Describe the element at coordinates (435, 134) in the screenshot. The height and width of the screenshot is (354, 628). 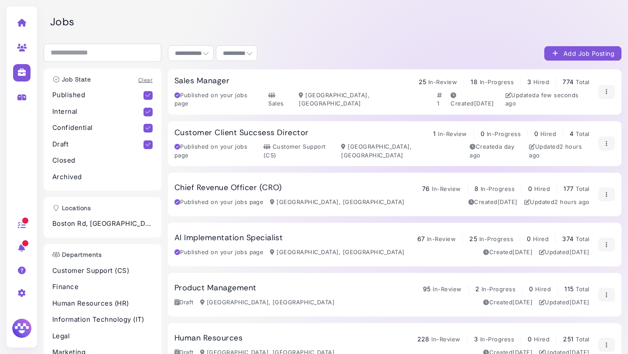
I see `span: 1` at that location.